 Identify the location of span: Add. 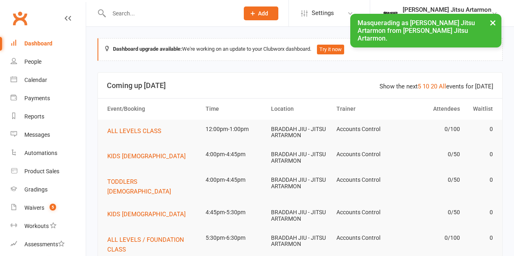
(263, 13).